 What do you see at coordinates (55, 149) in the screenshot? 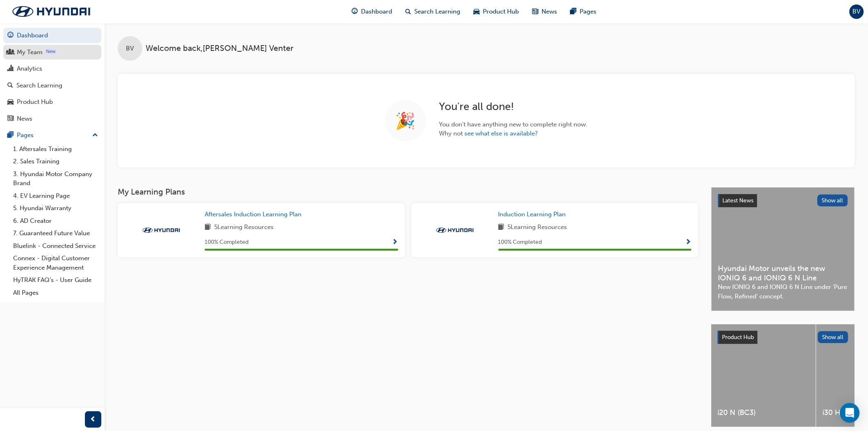
I see `a: 1. Aftersales Training` at bounding box center [55, 149].